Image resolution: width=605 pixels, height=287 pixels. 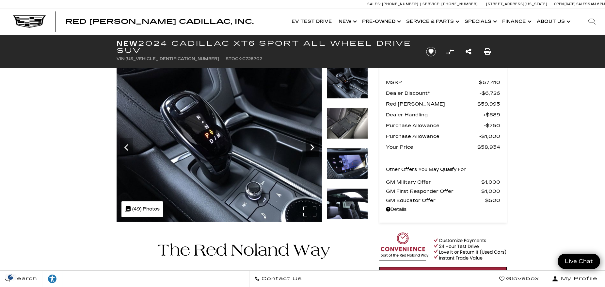 What do you see at coordinates (52, 278) in the screenshot?
I see `a: Explore your accessibility options` at bounding box center [52, 278].